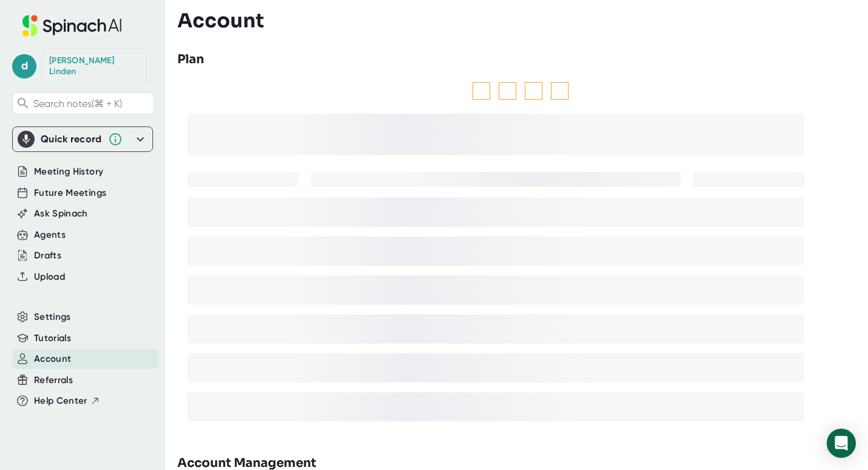 The height and width of the screenshot is (470, 868). What do you see at coordinates (61, 214) in the screenshot?
I see `span: Ask Spinach` at bounding box center [61, 214].